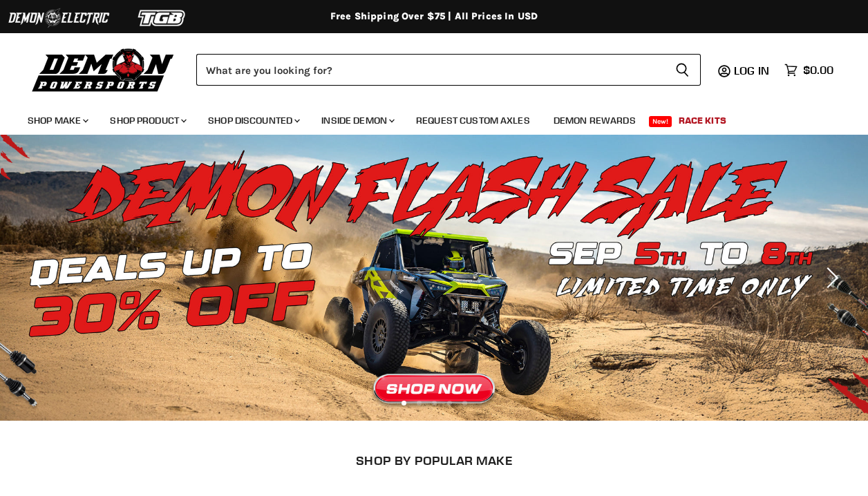 The height and width of the screenshot is (496, 868). What do you see at coordinates (473, 120) in the screenshot?
I see `a: Request Custom Axles` at bounding box center [473, 120].